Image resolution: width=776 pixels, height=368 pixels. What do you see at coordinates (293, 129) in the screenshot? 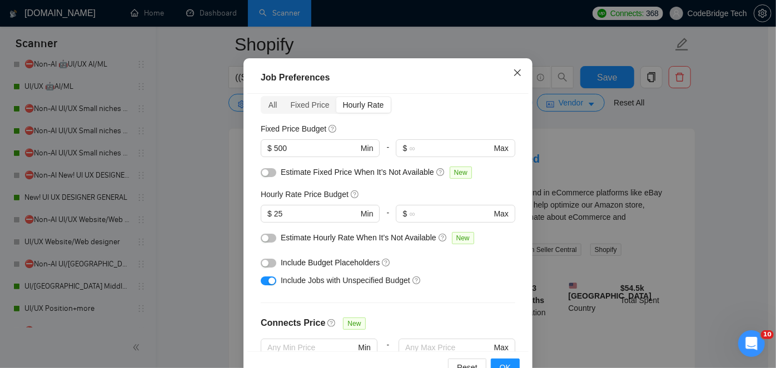
I see `h5: Fixed Price Budget` at bounding box center [293, 129].